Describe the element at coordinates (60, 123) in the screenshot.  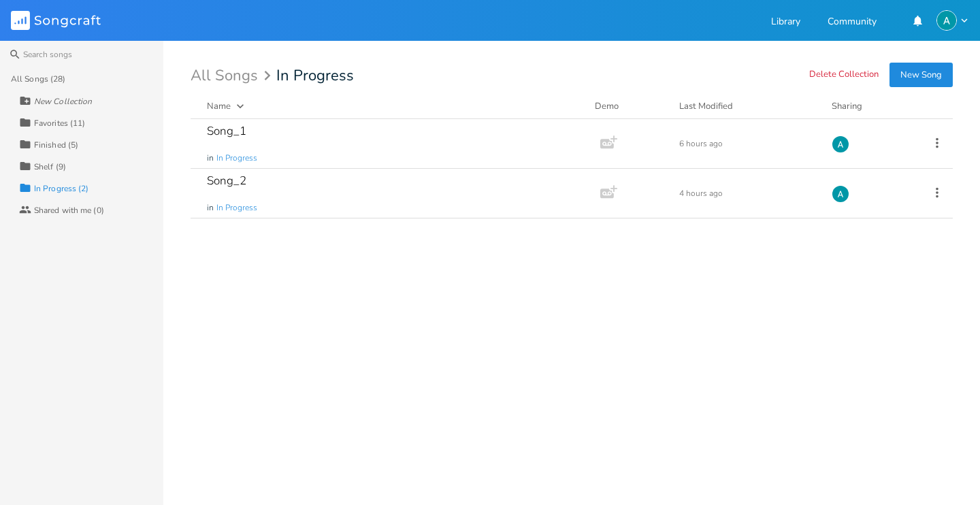
I see `div: Favorites (11)` at that location.